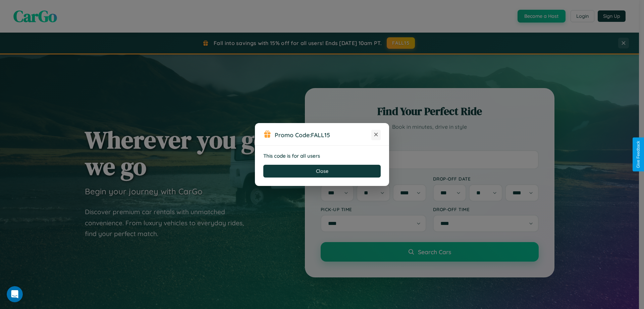  I want to click on strong: This code is for all users, so click(291, 155).